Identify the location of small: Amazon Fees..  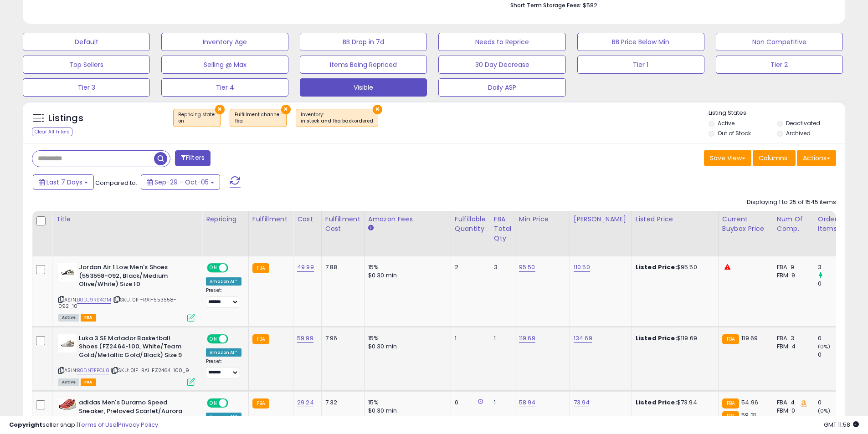
(371, 228).